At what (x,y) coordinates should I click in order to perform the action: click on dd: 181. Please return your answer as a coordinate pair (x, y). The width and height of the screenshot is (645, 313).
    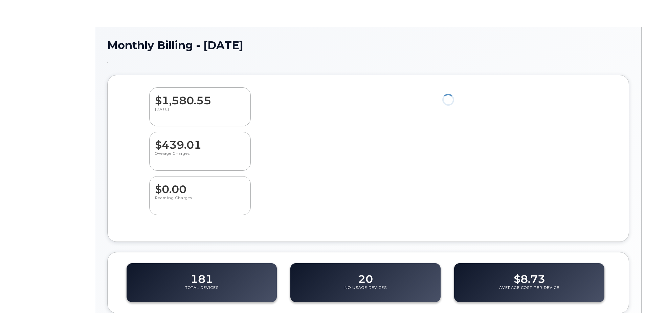
    Looking at the image, I should click on (202, 276).